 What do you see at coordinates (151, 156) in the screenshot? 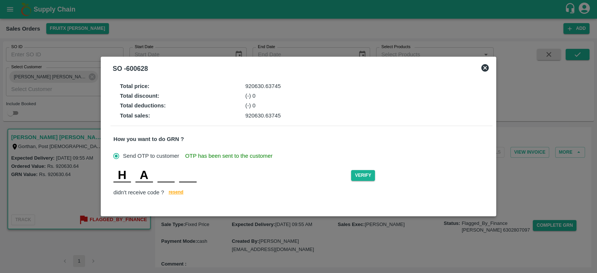
I see `span: Send OTP to customer` at bounding box center [151, 156].